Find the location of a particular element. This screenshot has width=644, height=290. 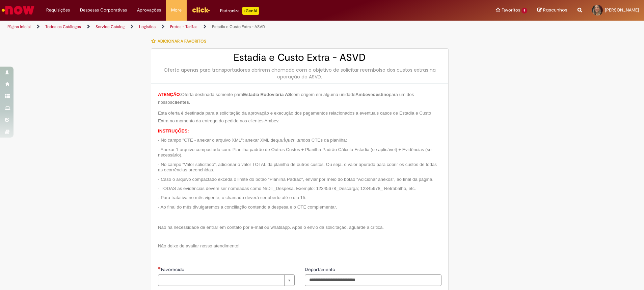

span: destino is located at coordinates (381, 94).